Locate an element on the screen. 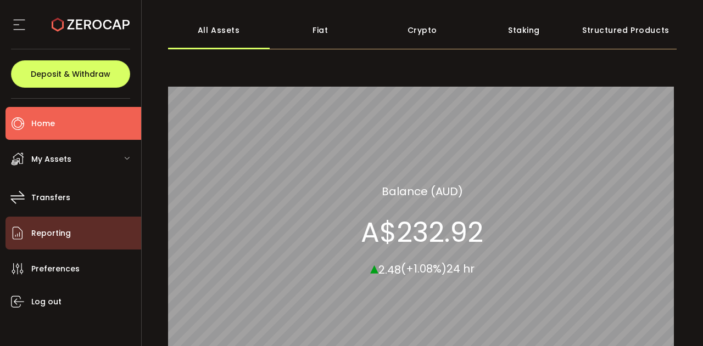 The image size is (703, 346). span: My Assets is located at coordinates (51, 159).